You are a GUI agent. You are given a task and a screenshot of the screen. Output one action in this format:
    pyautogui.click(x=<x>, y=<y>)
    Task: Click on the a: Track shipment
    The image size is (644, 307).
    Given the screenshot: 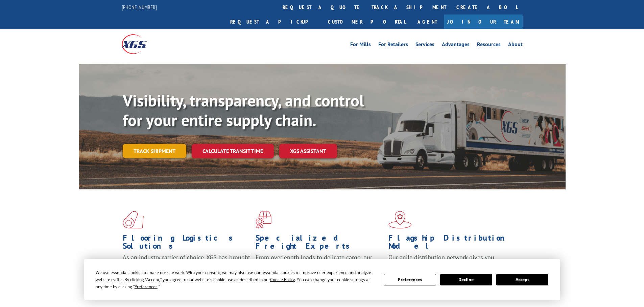 What is the action you would take?
    pyautogui.click(x=155, y=152)
    